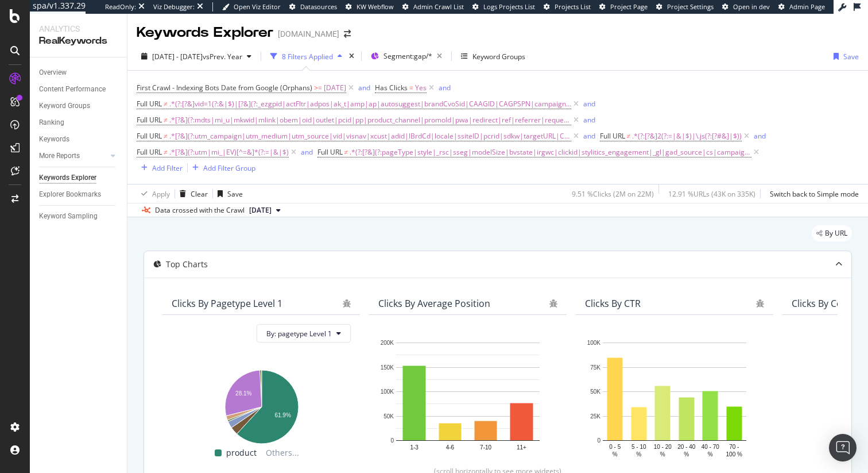 This screenshot has width=868, height=473. Describe the element at coordinates (613, 193) in the screenshot. I see `div: 9.51 % Clicks ( 2M on 22M )` at that location.